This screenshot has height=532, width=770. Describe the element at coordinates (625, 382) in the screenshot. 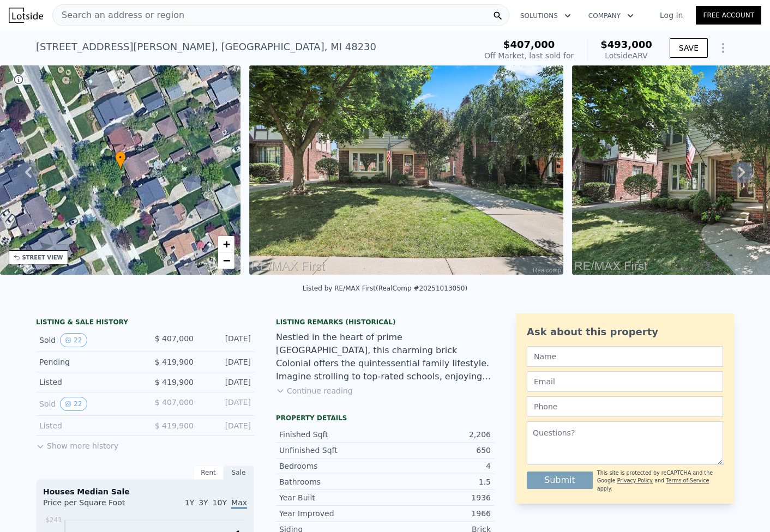

I see `input: Email` at that location.